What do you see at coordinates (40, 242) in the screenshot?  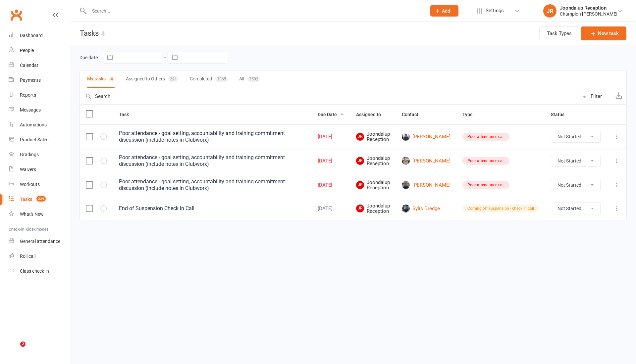 I see `div: General attendance` at bounding box center [40, 242].